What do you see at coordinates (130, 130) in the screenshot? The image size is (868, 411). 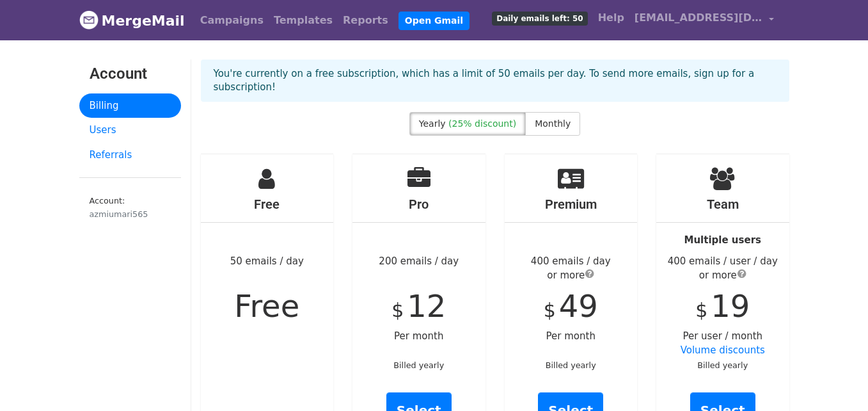 I see `a: Users` at bounding box center [130, 130].